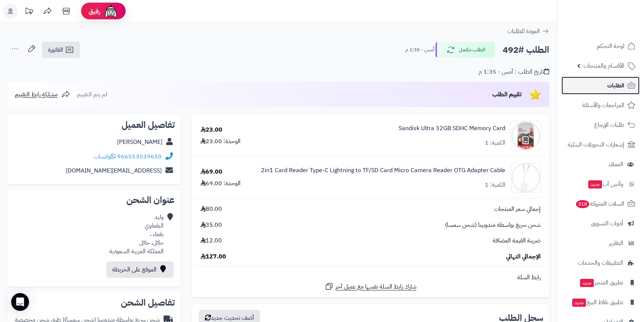 This screenshot has height=322, width=644. Describe the element at coordinates (516, 240) in the screenshot. I see `span: ضريبة القيمة المضافة` at that location.